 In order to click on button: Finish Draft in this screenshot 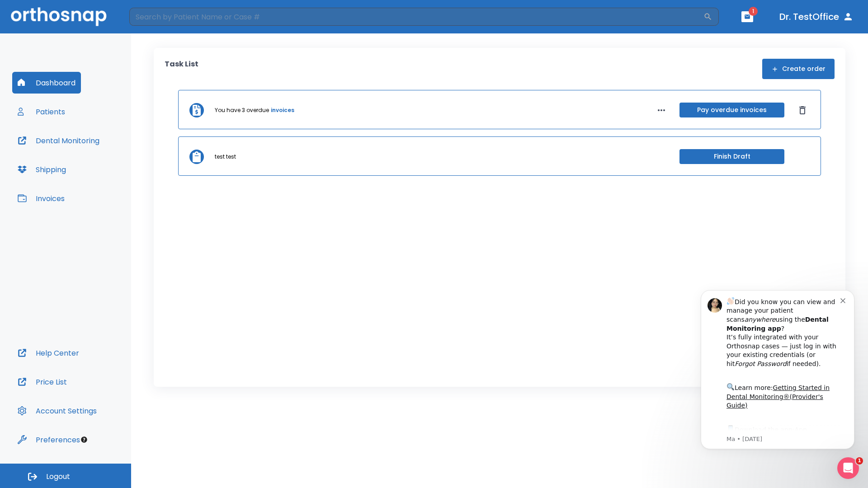, I will do `click(732, 157)`.